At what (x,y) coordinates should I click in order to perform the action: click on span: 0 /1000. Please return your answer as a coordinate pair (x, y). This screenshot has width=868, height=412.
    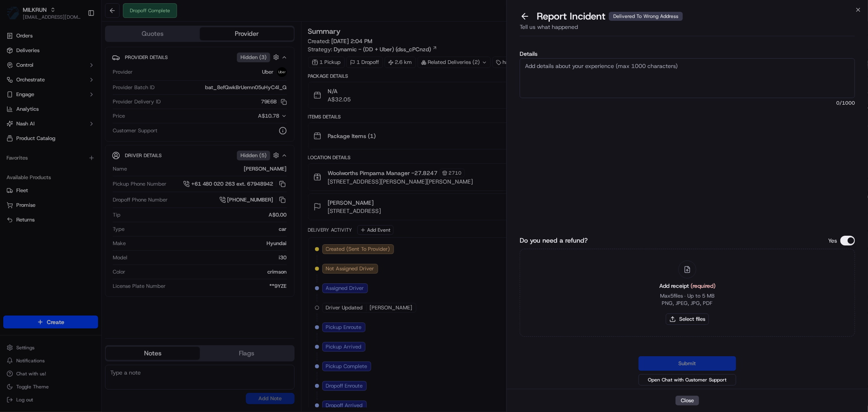
    Looking at the image, I should click on (687, 103).